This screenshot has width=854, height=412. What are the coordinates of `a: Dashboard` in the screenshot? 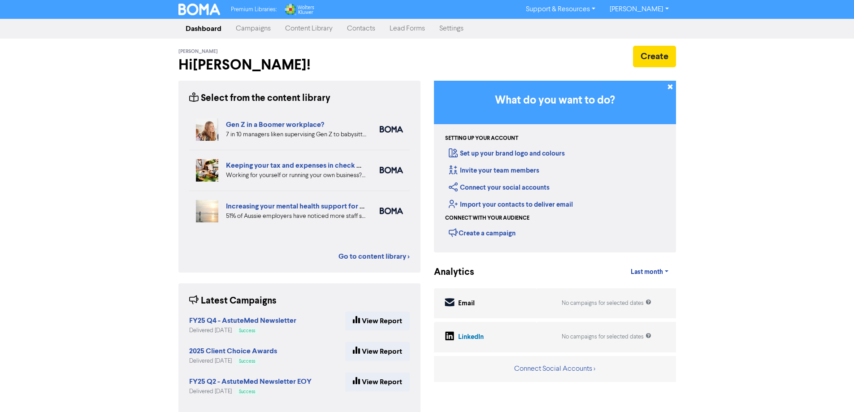 It's located at (203, 29).